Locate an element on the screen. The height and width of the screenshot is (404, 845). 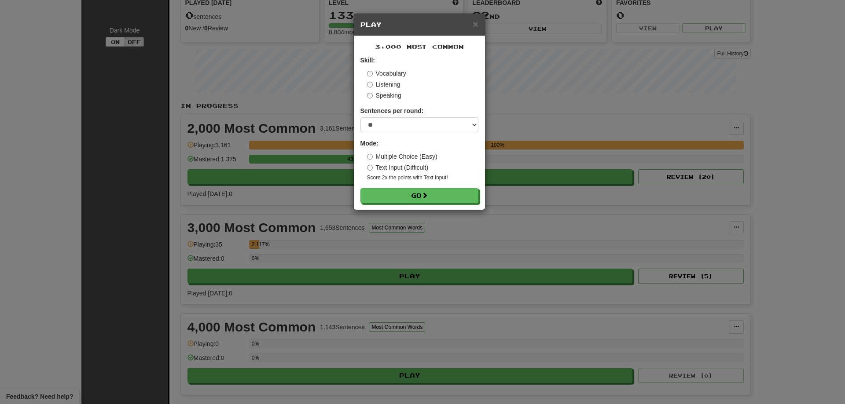
button: Close is located at coordinates (475, 24).